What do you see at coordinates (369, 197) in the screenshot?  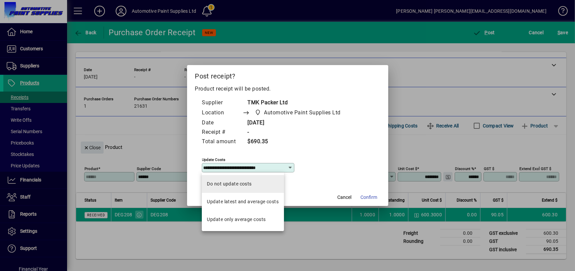 I see `span: Confirm` at bounding box center [369, 197].